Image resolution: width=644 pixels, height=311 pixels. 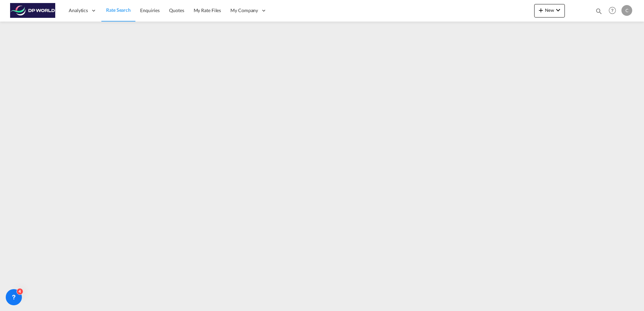 I want to click on span: Analytics, so click(x=78, y=11).